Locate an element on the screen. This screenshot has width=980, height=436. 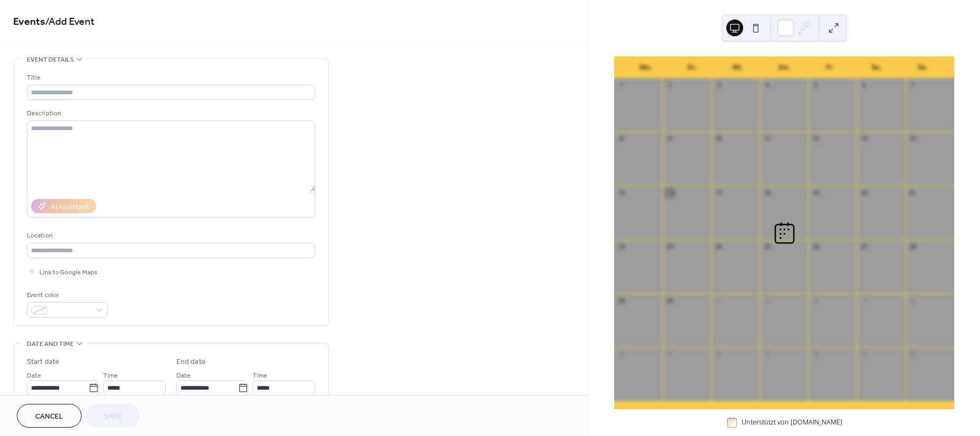
div: 19 is located at coordinates (815, 192).